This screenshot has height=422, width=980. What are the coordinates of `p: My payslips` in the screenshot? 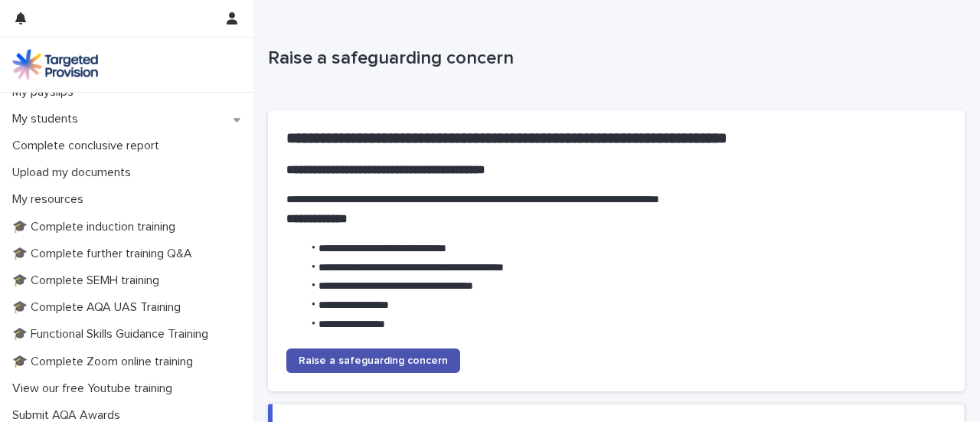 It's located at (46, 92).